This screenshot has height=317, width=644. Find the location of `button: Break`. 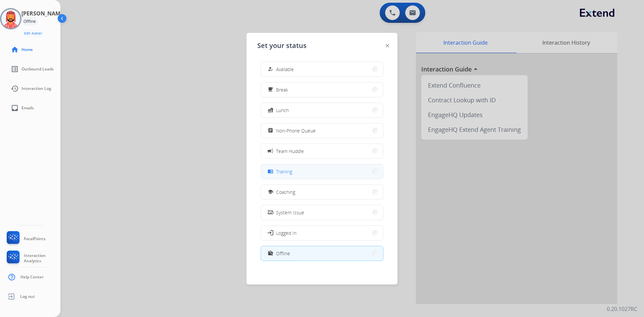

button: Break is located at coordinates (322, 89).